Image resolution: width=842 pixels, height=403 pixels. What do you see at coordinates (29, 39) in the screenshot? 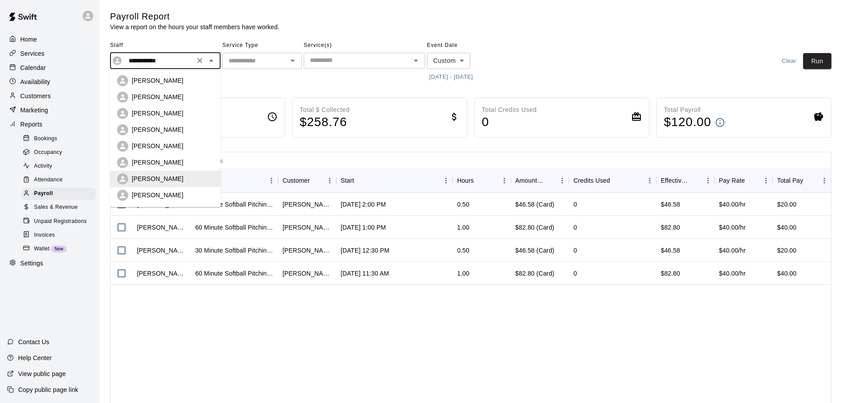
I see `p: Home` at bounding box center [29, 39].